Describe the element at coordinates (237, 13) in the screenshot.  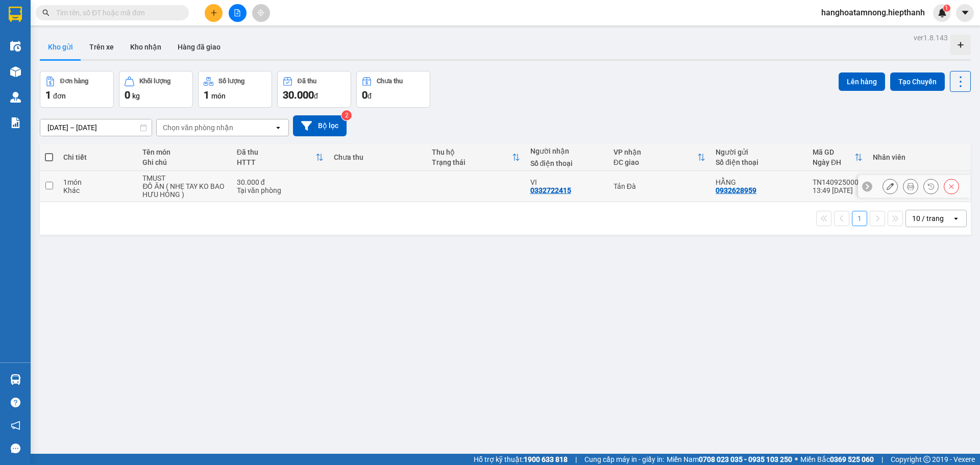
I see `button: file-add` at that location.